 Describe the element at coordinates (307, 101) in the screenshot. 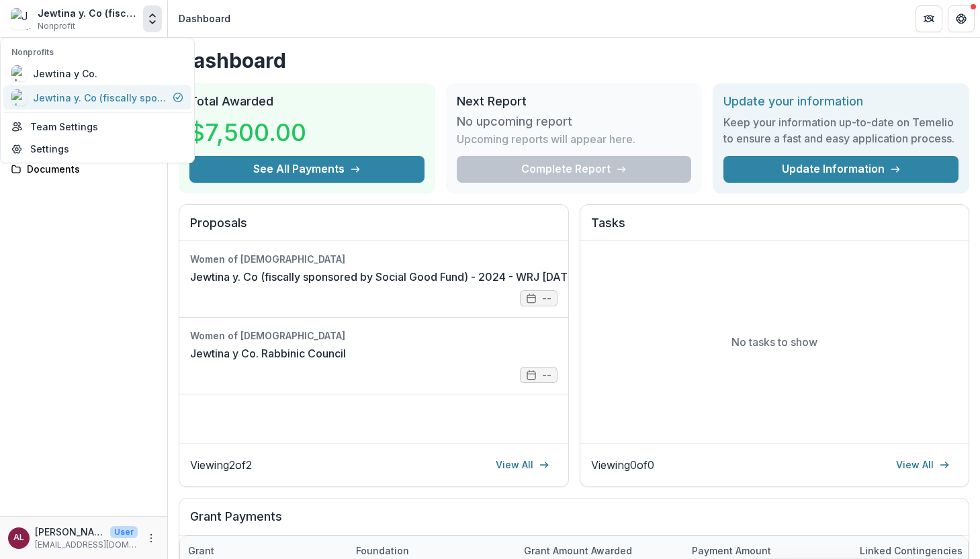

I see `h2: Total Awarded` at that location.